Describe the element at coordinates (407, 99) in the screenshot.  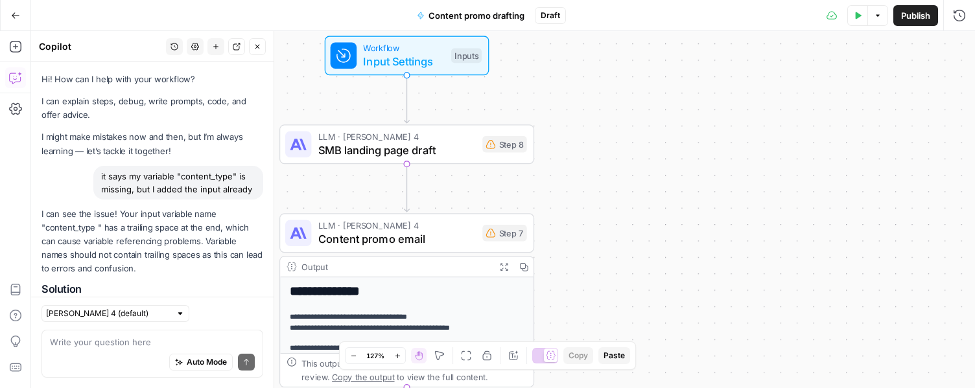
I see `g: Edge from start to step_8` at that location.